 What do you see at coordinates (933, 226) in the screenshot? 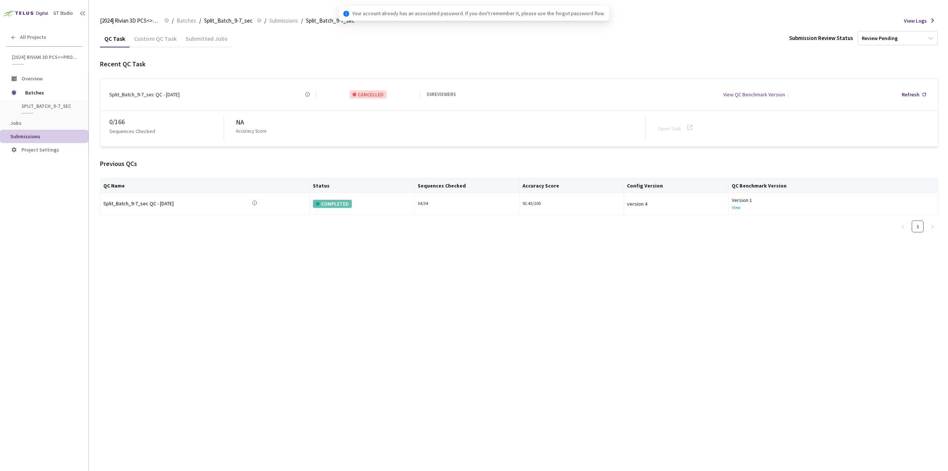
I see `li: Next Page` at bounding box center [933, 226].